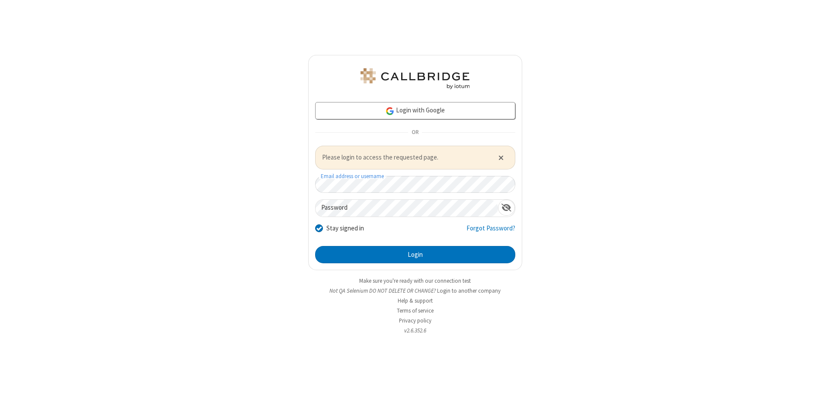 Image resolution: width=830 pixels, height=396 pixels. What do you see at coordinates (415, 184) in the screenshot?
I see `input: Email address or username` at bounding box center [415, 184].